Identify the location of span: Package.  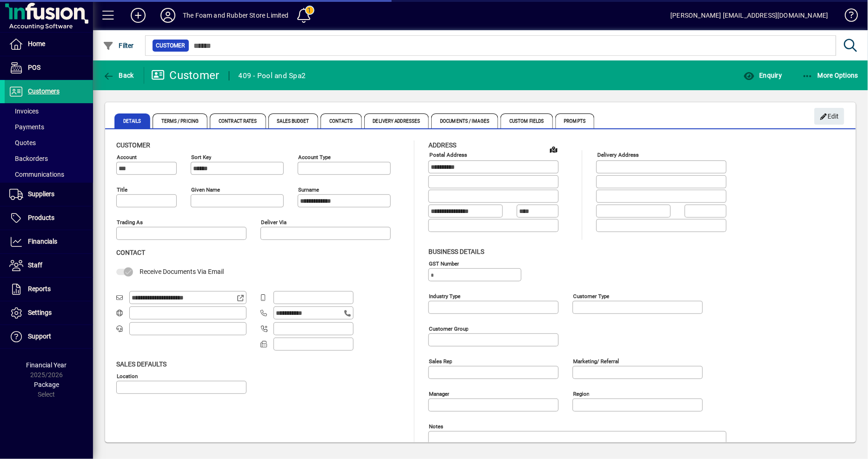
(47, 384).